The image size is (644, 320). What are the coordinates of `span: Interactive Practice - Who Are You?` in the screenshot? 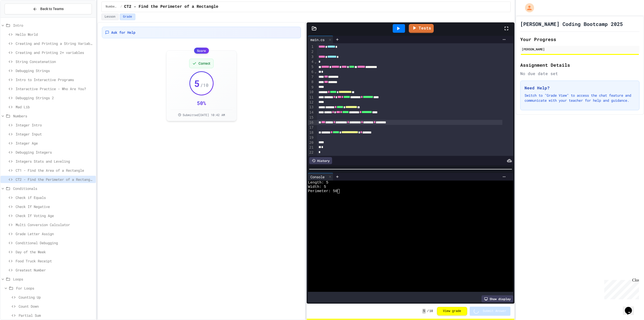 It's located at (54, 89).